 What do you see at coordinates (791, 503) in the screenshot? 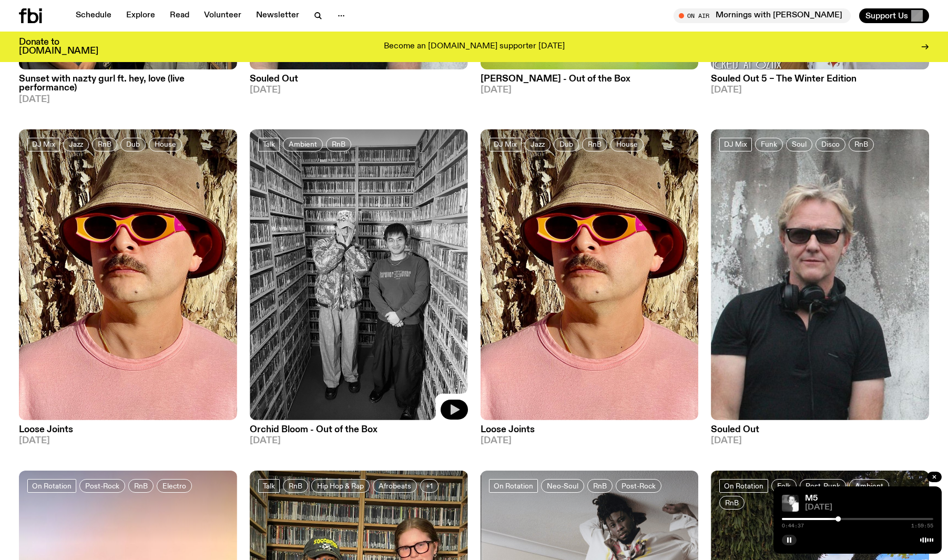
I see `img: A black and white photo of Lilly wearing a white blouse and looking up at the camera.` at bounding box center [791, 503].